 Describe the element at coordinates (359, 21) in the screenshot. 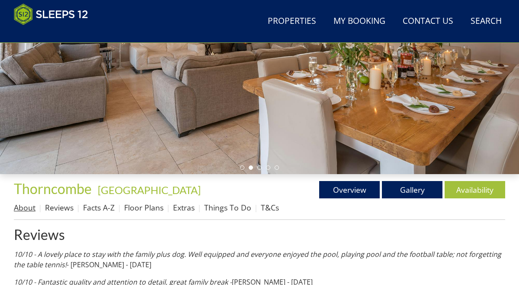

I see `a: My Booking` at that location.